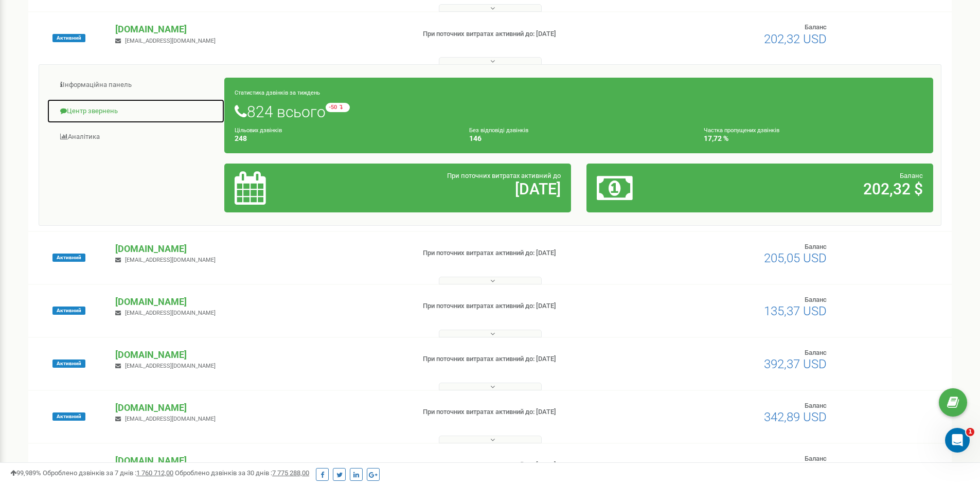  I want to click on span: Оброблено дзвінків за 30 днів :, so click(242, 472).